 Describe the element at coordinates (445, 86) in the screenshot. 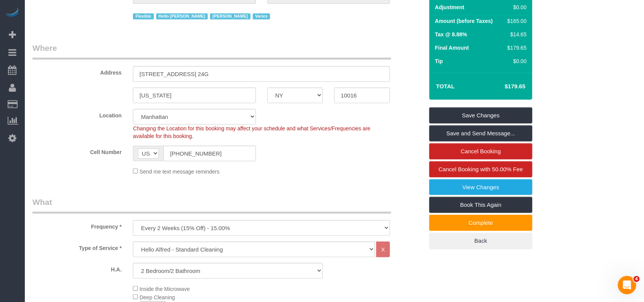

I see `strong: Total` at that location.